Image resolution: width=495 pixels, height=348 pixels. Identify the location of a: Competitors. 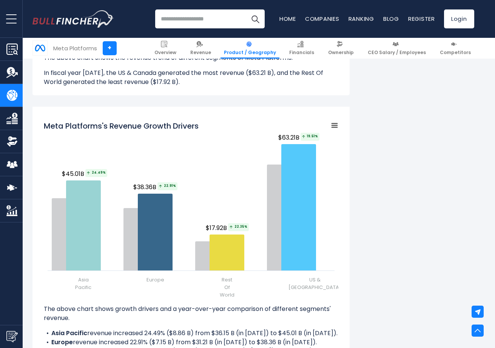
(456, 48).